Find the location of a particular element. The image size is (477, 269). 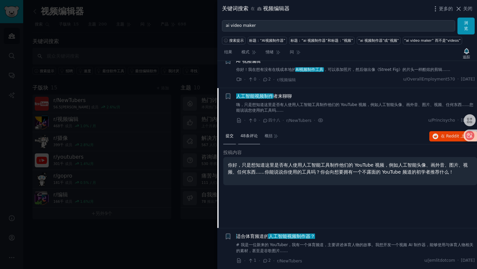

font: r/视频编辑 is located at coordinates (286, 80).